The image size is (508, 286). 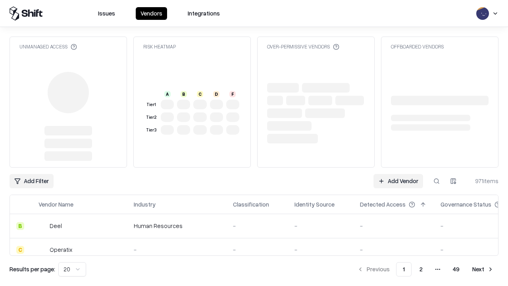 I want to click on div: D, so click(x=216, y=94).